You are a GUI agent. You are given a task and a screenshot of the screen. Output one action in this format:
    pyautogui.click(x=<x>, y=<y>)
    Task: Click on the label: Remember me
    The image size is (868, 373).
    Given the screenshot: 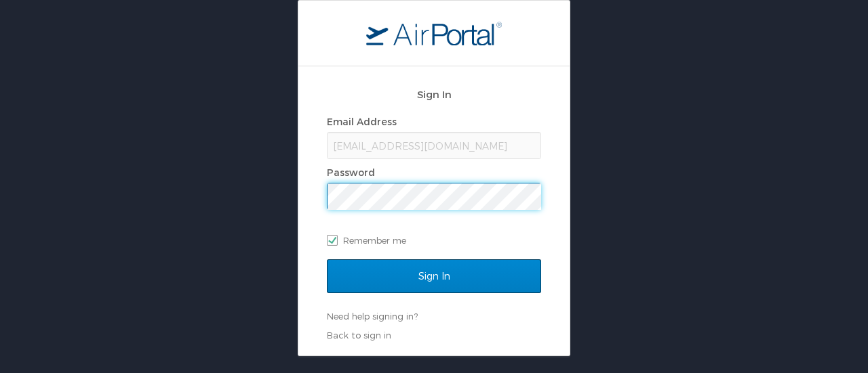 What is the action you would take?
    pyautogui.click(x=434, y=240)
    